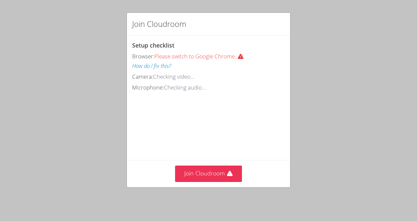 This screenshot has height=221, width=417. I want to click on span: Please switch to Google Chrome., so click(200, 56).